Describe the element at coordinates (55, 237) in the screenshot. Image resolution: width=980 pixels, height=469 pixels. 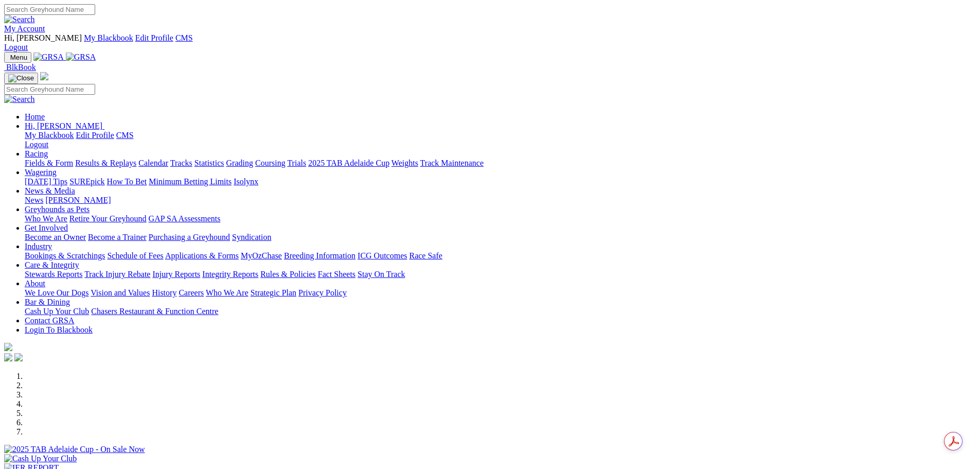
I see `a: Become an Owner` at that location.